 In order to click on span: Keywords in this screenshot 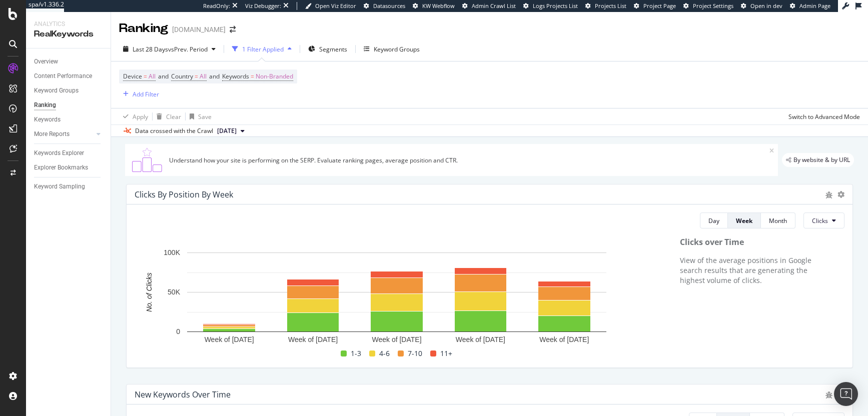, I will do `click(236, 76)`.